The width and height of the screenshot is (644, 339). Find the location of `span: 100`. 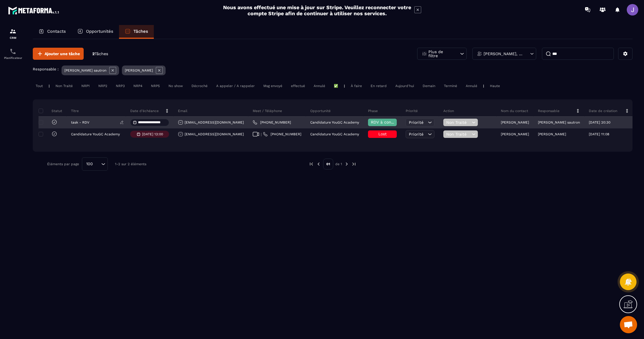

span: 100 is located at coordinates (90, 164).